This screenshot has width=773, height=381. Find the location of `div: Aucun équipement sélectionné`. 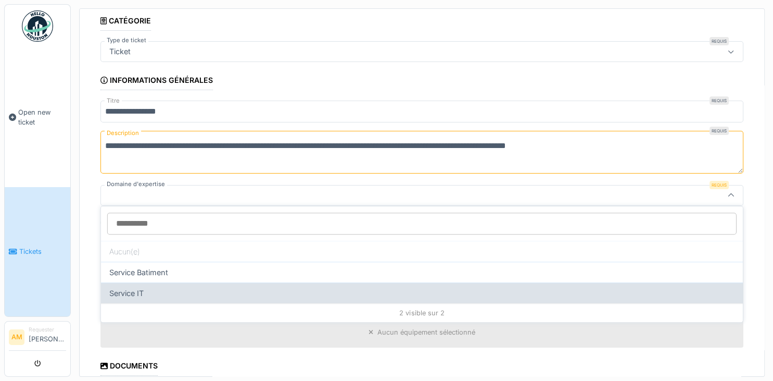

div: Aucun équipement sélectionné is located at coordinates (427, 332).